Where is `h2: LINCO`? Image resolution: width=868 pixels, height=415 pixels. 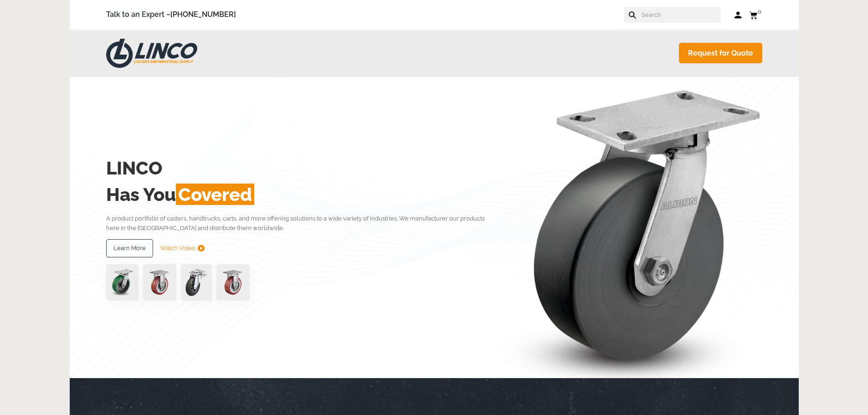 h2: LINCO is located at coordinates (302, 168).